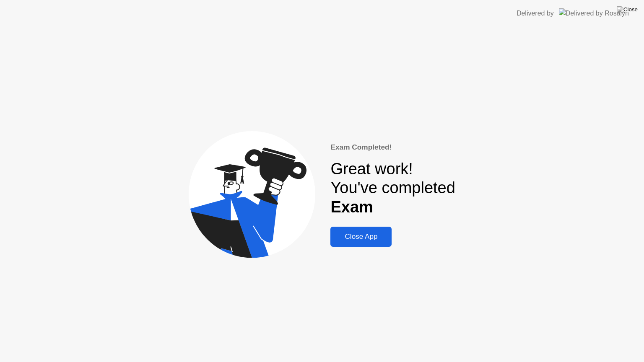  I want to click on div: Delivered by, so click(534, 13).